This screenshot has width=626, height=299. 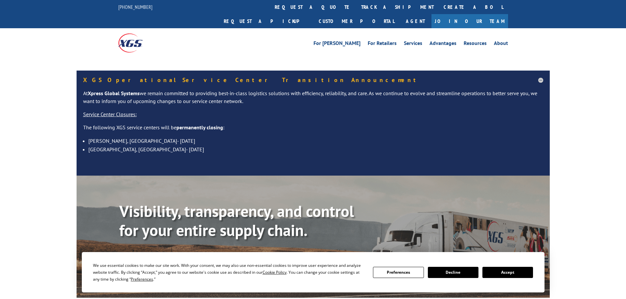 I want to click on button: Preferences, so click(x=398, y=273).